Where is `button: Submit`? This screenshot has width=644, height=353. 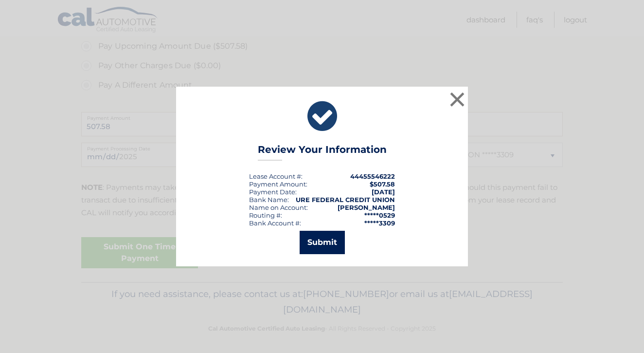 button: Submit is located at coordinates (322, 243).